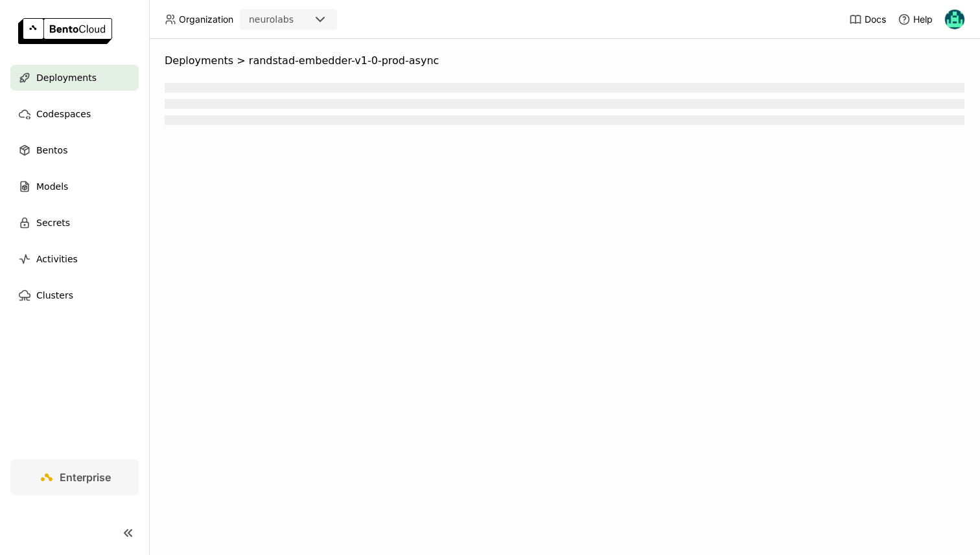  What do you see at coordinates (199, 61) in the screenshot?
I see `div: Deployments` at bounding box center [199, 61].